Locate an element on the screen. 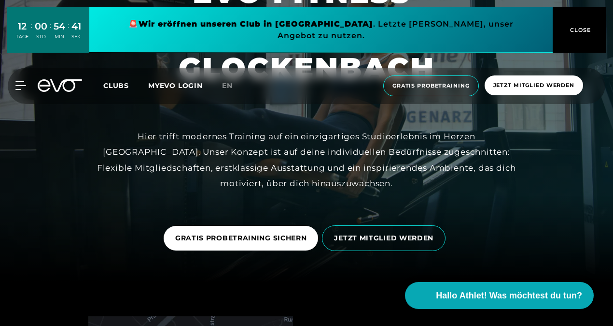 This screenshot has width=613, height=326. span: Clubs is located at coordinates (116, 85).